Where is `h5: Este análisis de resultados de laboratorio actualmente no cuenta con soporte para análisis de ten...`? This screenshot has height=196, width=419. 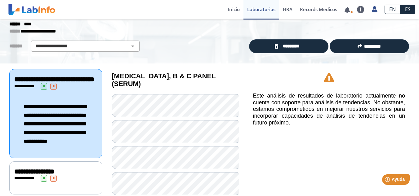
h5: Este análisis de resultados de laboratorio actualmente no cuenta con soporte para análisis de ten... is located at coordinates (329, 109).